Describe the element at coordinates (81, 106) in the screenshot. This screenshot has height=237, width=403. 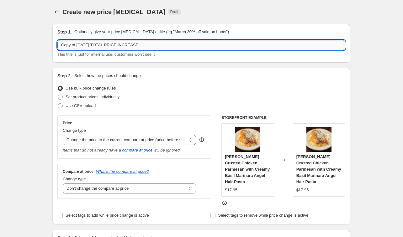
I see `span: Use CSV upload` at that location.